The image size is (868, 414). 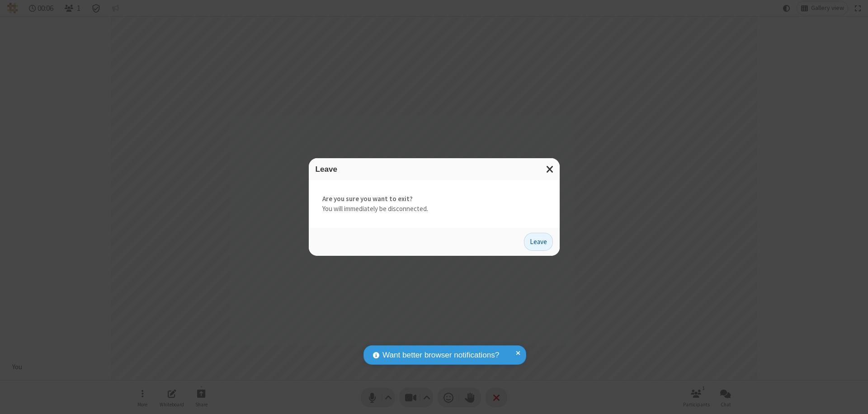 I want to click on strong: Are you sure you want to exit?, so click(x=434, y=199).